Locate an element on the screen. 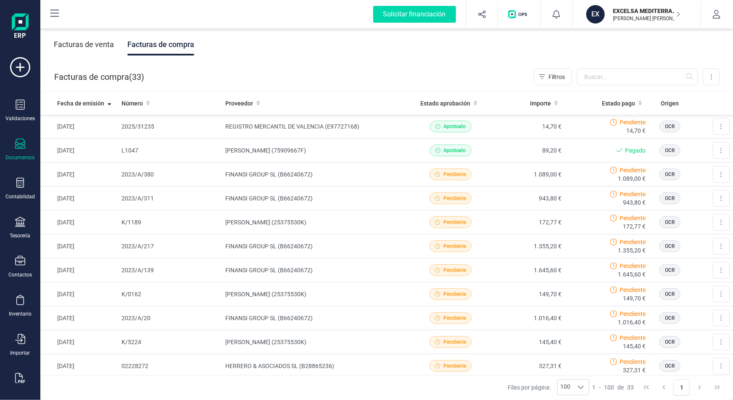  td: 2023/A/311 is located at coordinates (170, 199).